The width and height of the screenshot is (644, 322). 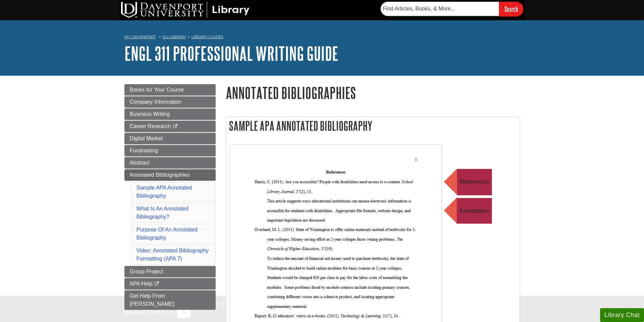 What do you see at coordinates (162, 213) in the screenshot?
I see `a: What Is An Annotated Bibliography?` at bounding box center [162, 213].